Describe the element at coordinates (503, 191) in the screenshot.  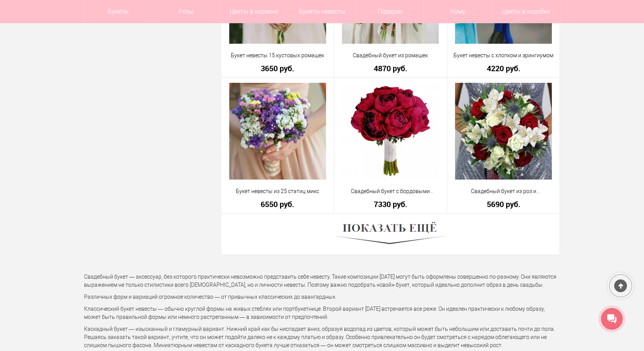
I see `span: Свадебный букет из роз и альстромерий` at that location.